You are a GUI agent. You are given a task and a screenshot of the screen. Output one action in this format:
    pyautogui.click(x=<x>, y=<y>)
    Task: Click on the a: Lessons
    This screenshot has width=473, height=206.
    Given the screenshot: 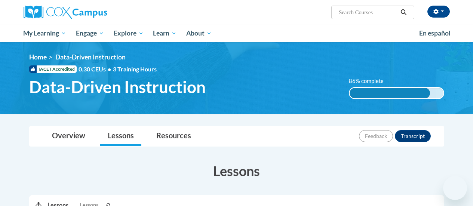 What is the action you would take?
    pyautogui.click(x=121, y=136)
    